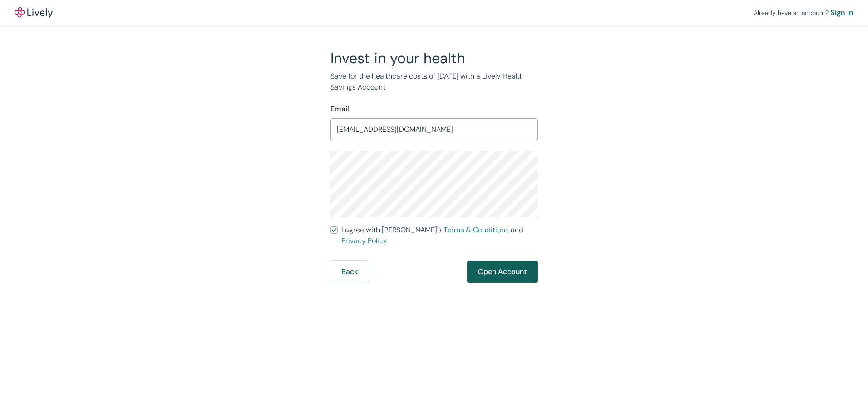 The width and height of the screenshot is (868, 420). Describe the element at coordinates (33, 13) in the screenshot. I see `a: LivelyLively` at that location.